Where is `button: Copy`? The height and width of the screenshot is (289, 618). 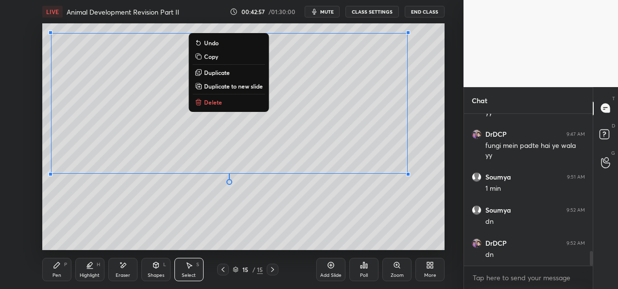 button: Copy is located at coordinates (228, 56).